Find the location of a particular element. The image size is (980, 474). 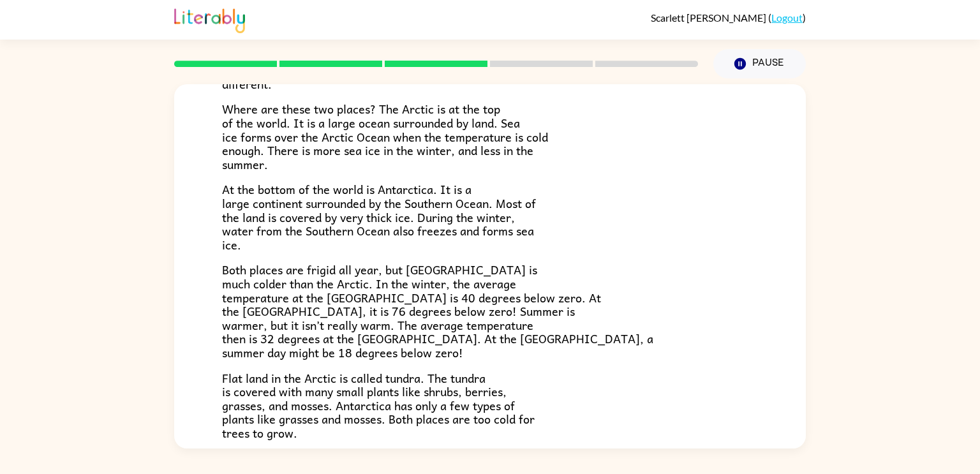

span: Where are these two places? The Arctic is at the top of the world. It is a large ocean surrounded... is located at coordinates (385, 136).